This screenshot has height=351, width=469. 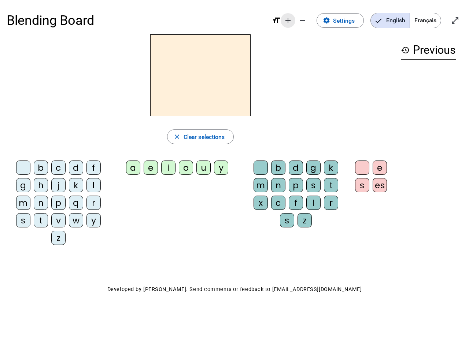 I want to click on div: a, so click(x=133, y=168).